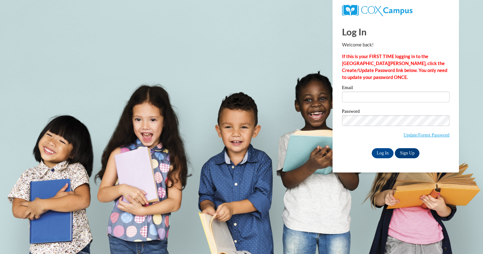  I want to click on a: COX Campus, so click(377, 10).